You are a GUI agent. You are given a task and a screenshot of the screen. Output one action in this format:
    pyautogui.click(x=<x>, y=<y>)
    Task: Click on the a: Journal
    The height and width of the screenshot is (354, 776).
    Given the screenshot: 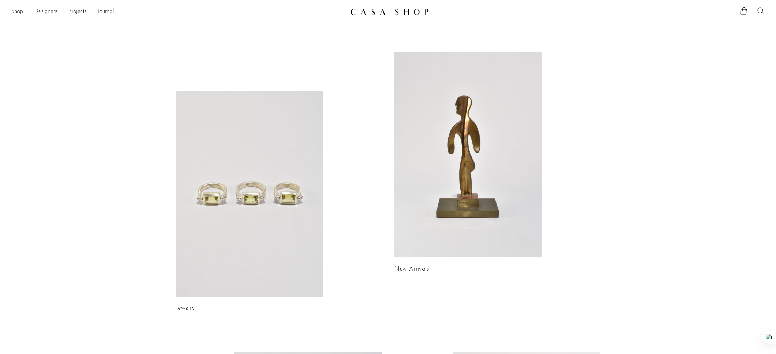 What is the action you would take?
    pyautogui.click(x=106, y=12)
    